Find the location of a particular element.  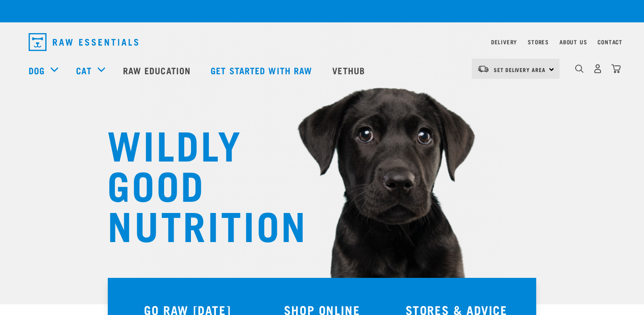

img: home-icon@2x.png is located at coordinates (616, 68).